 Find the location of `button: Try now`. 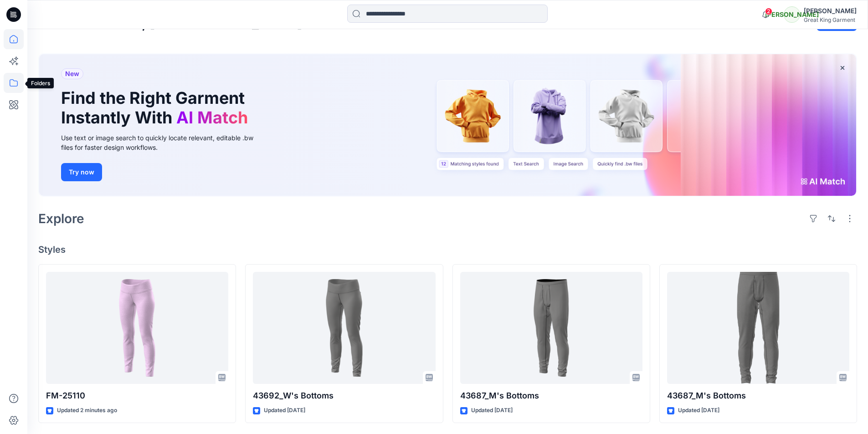

button: Try now is located at coordinates (81, 172).